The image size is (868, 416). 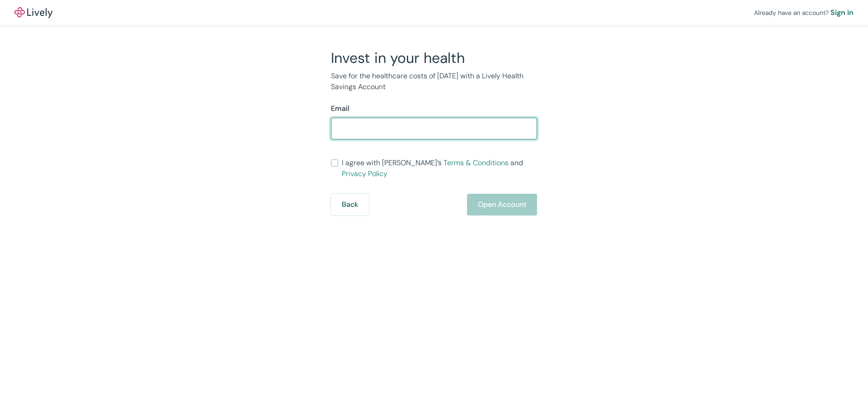 What do you see at coordinates (434, 58) in the screenshot?
I see `h2: Invest in your health` at bounding box center [434, 58].